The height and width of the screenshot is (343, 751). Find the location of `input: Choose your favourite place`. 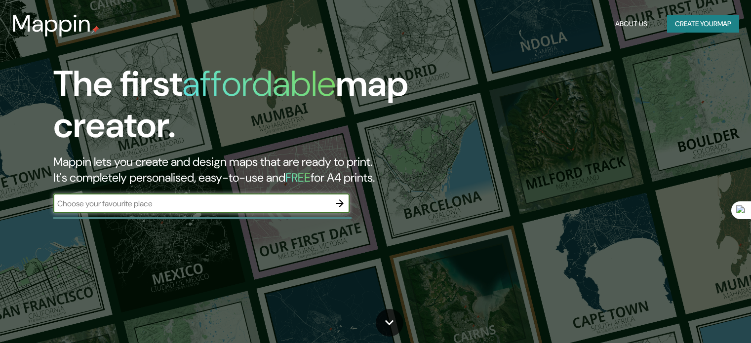

input: Choose your favourite place is located at coordinates (192, 203).